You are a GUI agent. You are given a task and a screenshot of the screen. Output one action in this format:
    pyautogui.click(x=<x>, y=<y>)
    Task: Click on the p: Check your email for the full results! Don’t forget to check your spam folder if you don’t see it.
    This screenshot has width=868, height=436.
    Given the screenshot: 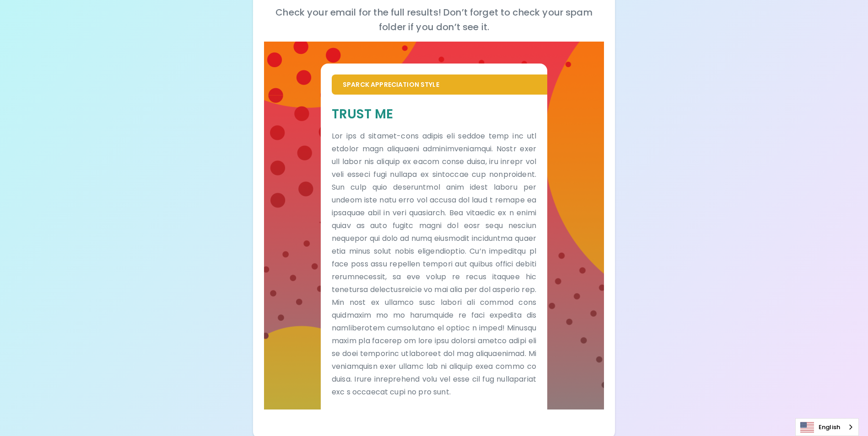 What is the action you would take?
    pyautogui.click(x=434, y=19)
    